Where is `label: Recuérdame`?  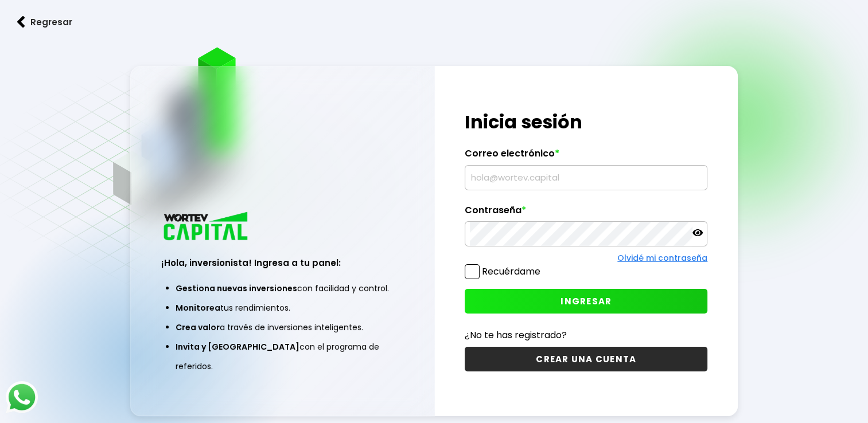 label: Recuérdame is located at coordinates (511, 271).